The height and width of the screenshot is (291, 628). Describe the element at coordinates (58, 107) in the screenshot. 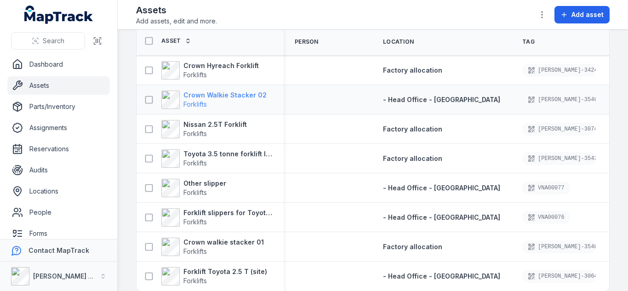

I see `a: Parts/Inventory` at that location.